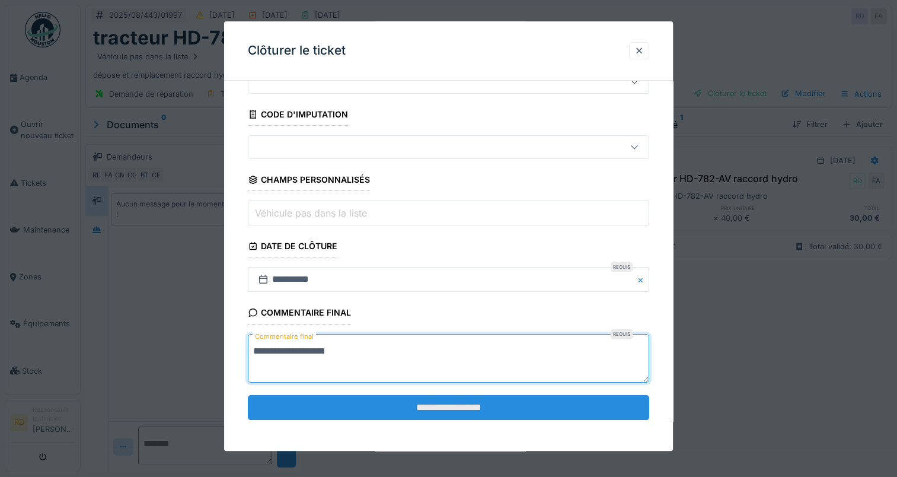 The image size is (897, 477). Describe the element at coordinates (298, 116) in the screenshot. I see `div: Code d'imputation` at that location.